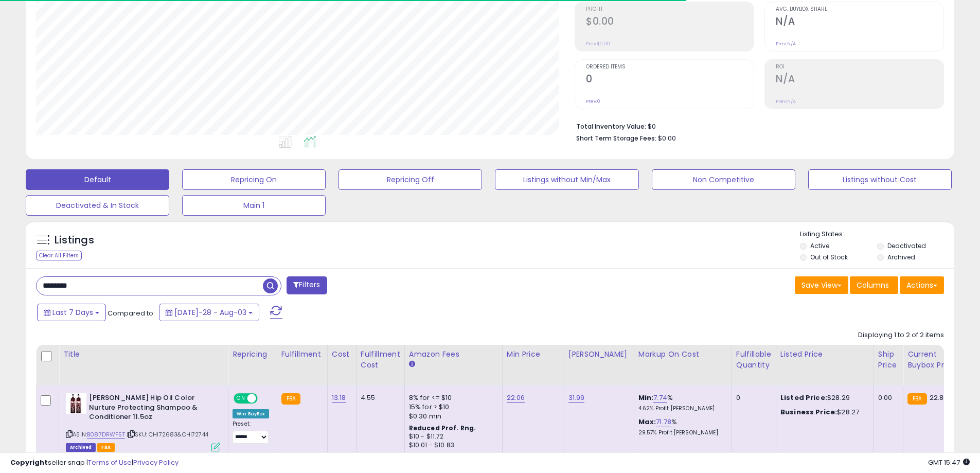  What do you see at coordinates (106, 447) in the screenshot?
I see `span: FBA` at bounding box center [106, 447].